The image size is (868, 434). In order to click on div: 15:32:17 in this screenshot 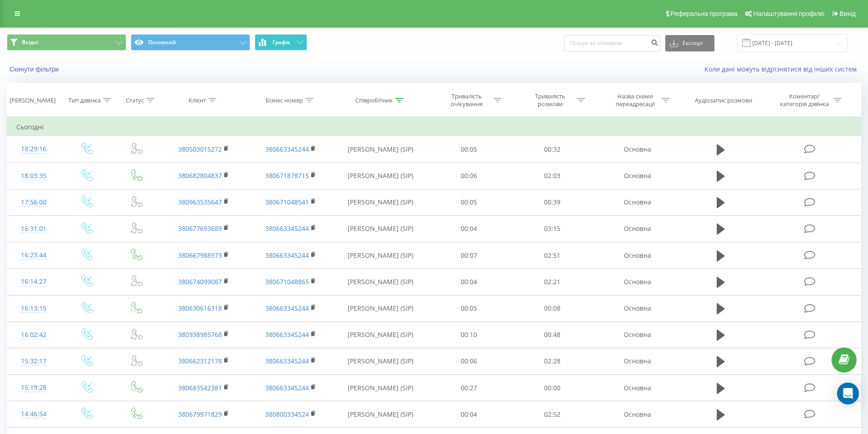, I will do `click(34, 361)`.